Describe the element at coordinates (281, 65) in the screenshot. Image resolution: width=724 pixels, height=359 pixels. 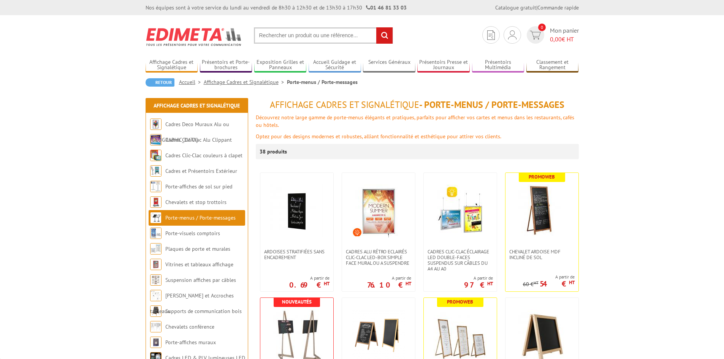
I see `a: Exposition Grilles et Panneaux` at that location.